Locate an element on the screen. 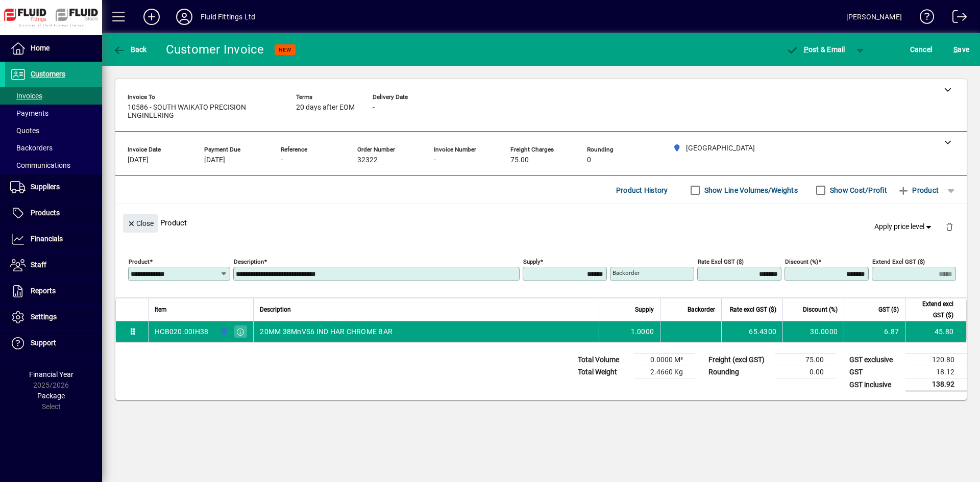  label: Show Cost/Profit is located at coordinates (858, 190).